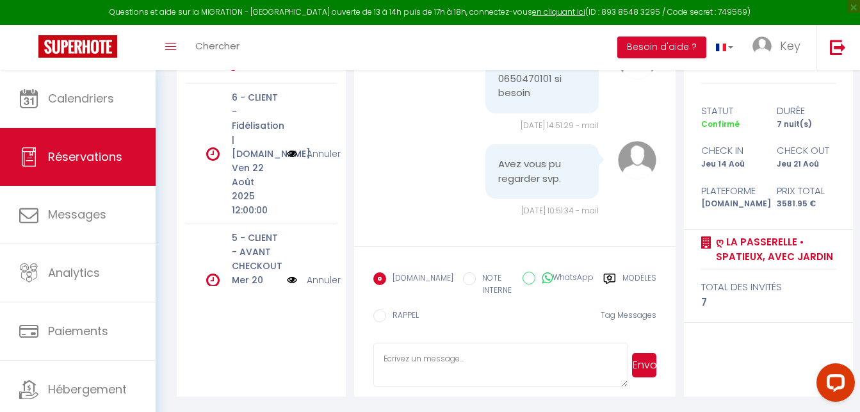 Image resolution: width=860 pixels, height=412 pixels. I want to click on img: logout, so click(838, 47).